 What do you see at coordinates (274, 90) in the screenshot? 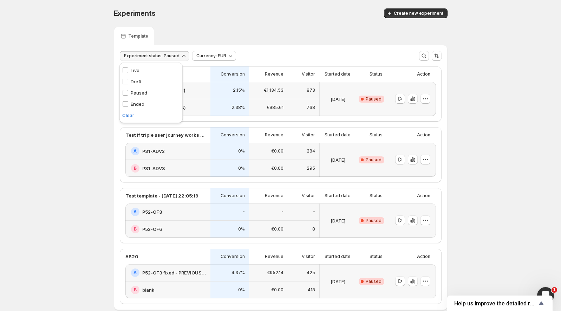
I see `p: €1,134.53` at bounding box center [274, 90].